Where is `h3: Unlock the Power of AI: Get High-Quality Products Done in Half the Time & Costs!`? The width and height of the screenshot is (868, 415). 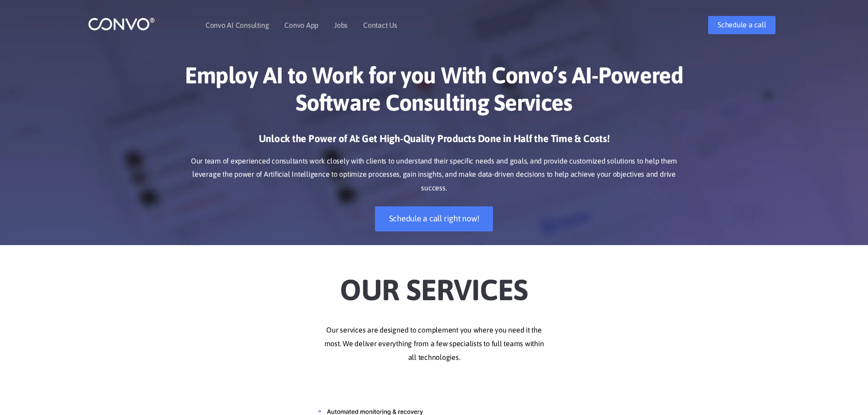 h3: Unlock the Power of AI: Get High-Quality Products Done in Half the Time & Costs! is located at coordinates (434, 142).